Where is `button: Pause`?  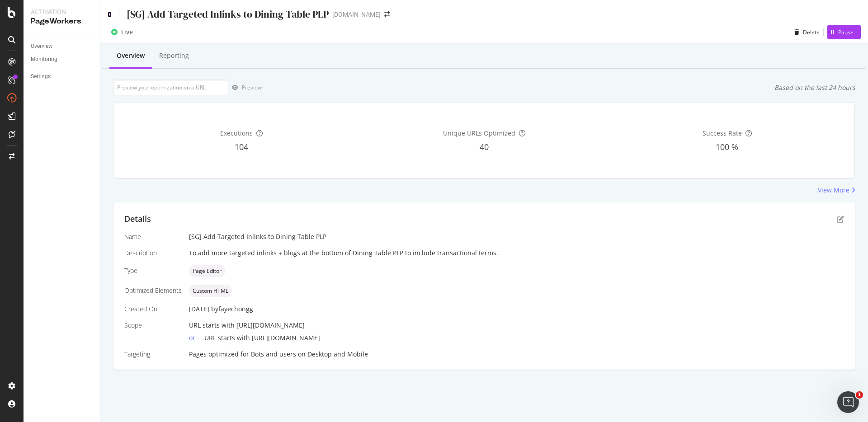 button: Pause is located at coordinates (844, 32).